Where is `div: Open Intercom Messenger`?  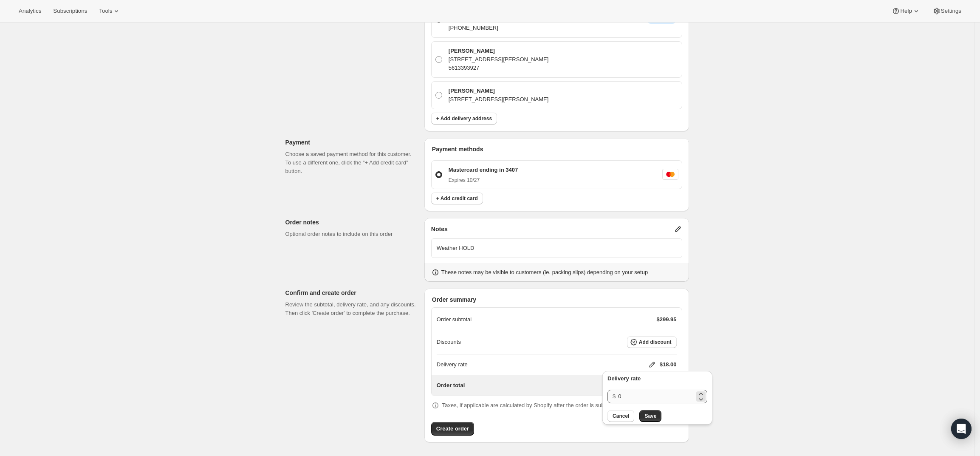 div: Open Intercom Messenger is located at coordinates (962, 428).